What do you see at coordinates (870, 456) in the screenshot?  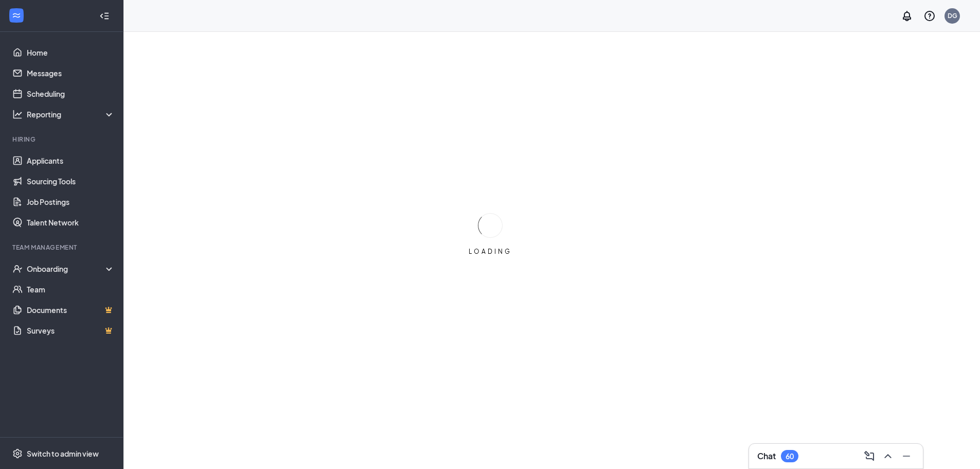 I see `button: ComposeMessage` at bounding box center [870, 456].